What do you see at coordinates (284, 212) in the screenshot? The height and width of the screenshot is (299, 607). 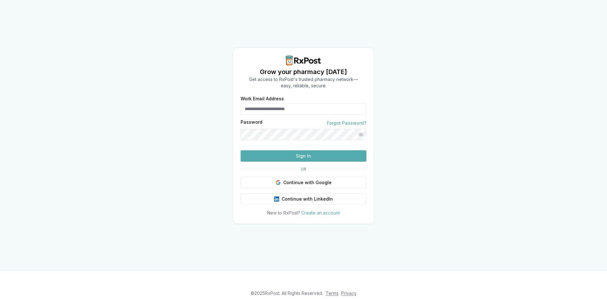 I see `span: New to RxPost?` at bounding box center [284, 212].